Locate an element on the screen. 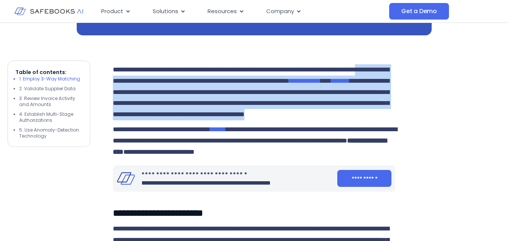 The height and width of the screenshot is (241, 508). li: 3. Review Invoice Activity and Amounts is located at coordinates (51, 101).